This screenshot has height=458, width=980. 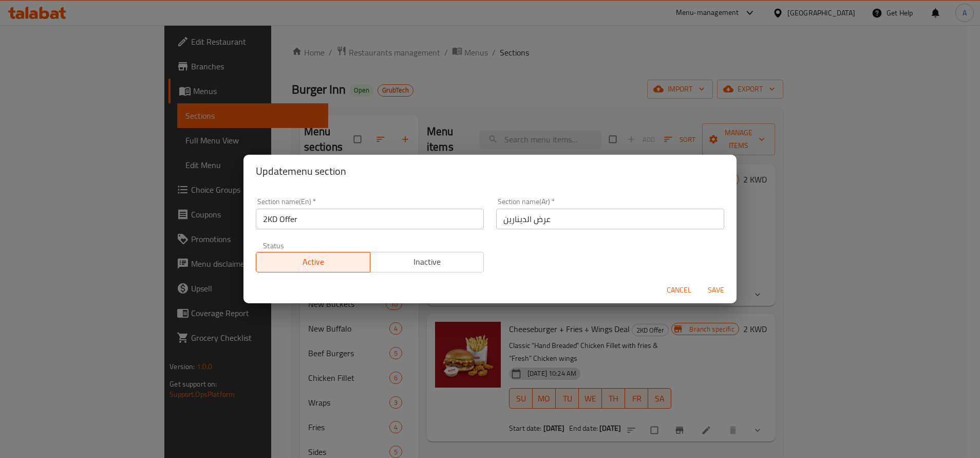 I want to click on span: Save, so click(x=716, y=290).